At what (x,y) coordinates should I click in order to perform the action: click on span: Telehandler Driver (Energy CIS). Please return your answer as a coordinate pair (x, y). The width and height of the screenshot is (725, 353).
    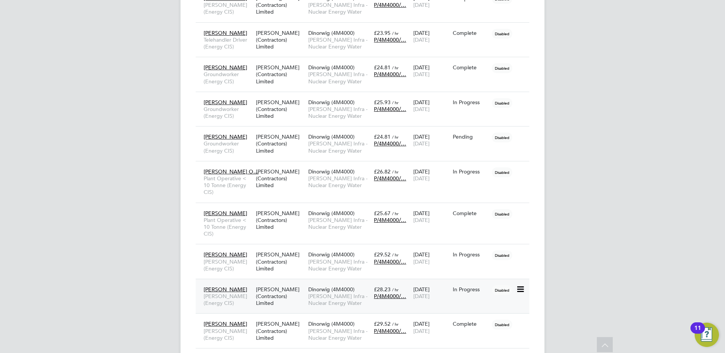
    Looking at the image, I should click on (228, 43).